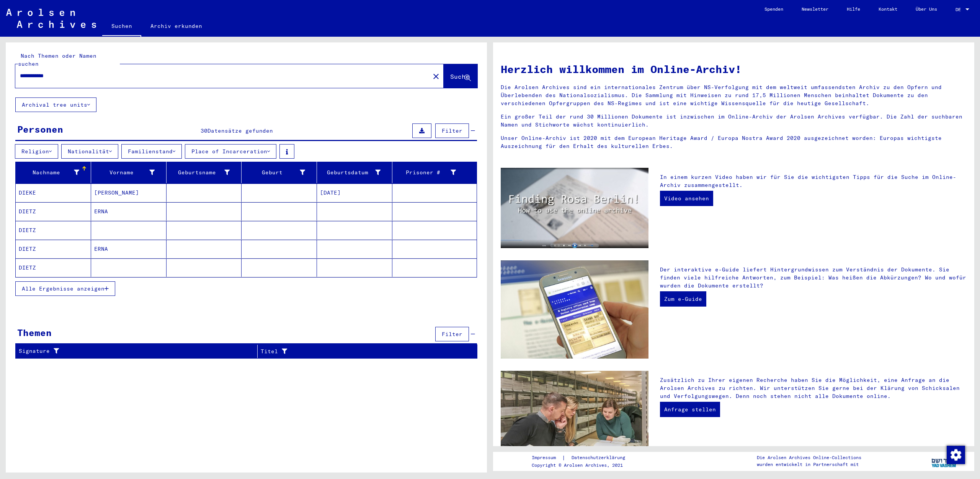 Image resolution: width=980 pixels, height=479 pixels. What do you see at coordinates (53, 172) in the screenshot?
I see `mat-header-cell: Nachname` at bounding box center [53, 172].